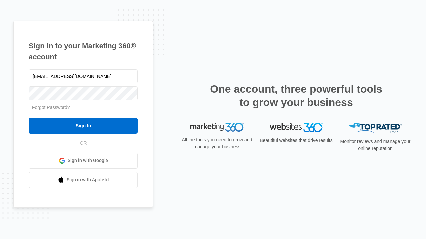 Image resolution: width=426 pixels, height=239 pixels. I want to click on input: Email, so click(83, 76).